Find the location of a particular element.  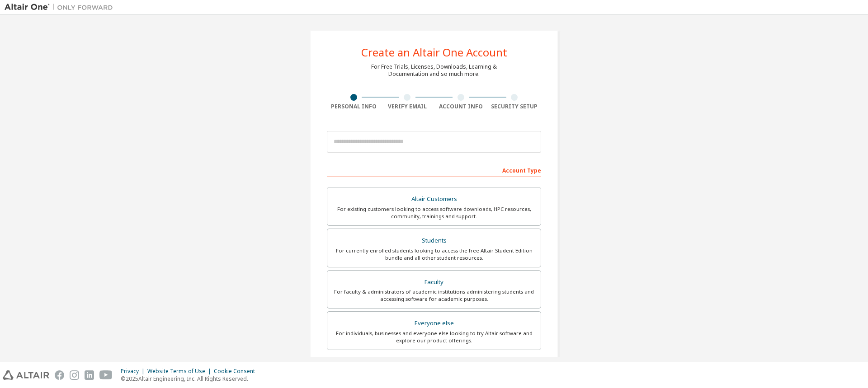

div: Cookie Consent is located at coordinates (237, 371).